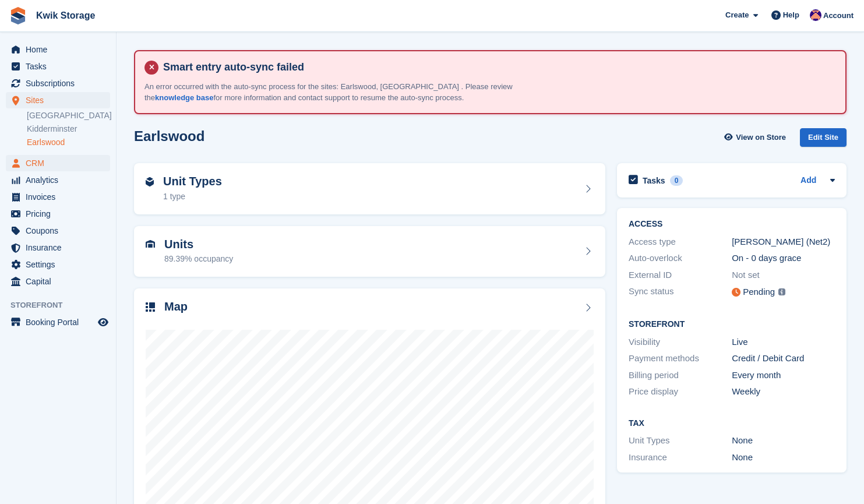  What do you see at coordinates (193, 181) in the screenshot?
I see `h2: Unit Types` at bounding box center [193, 181].